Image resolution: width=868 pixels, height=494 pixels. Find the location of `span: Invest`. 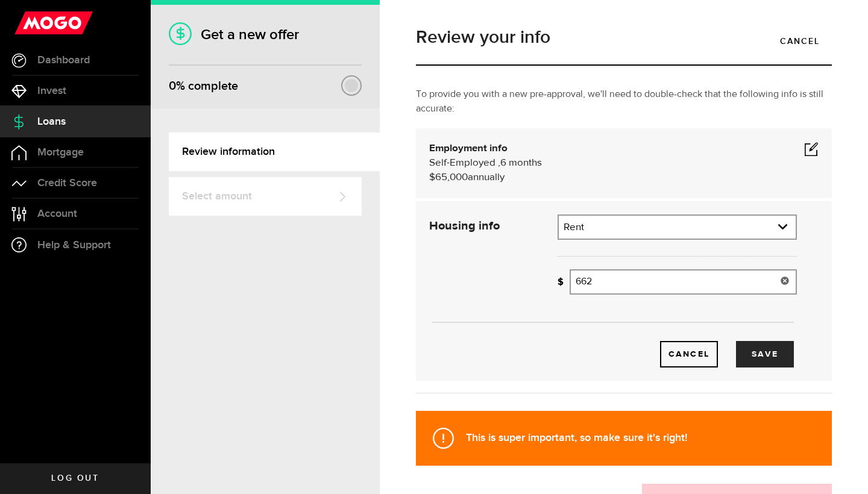

span: Invest is located at coordinates (52, 91).